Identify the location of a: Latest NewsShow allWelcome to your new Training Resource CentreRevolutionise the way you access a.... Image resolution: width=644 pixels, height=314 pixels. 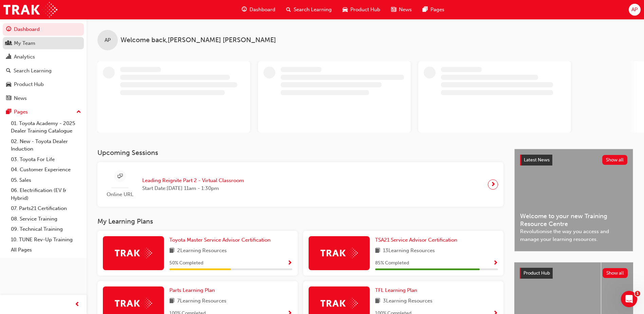
(573, 200).